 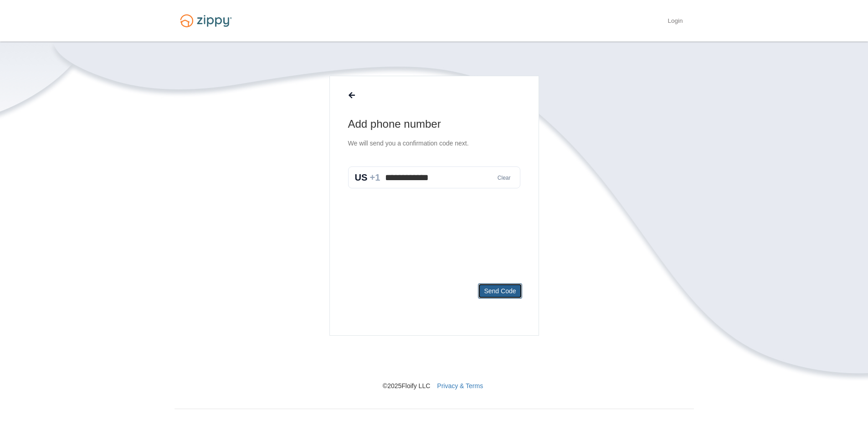 What do you see at coordinates (504, 178) in the screenshot?
I see `button: Clear` at bounding box center [504, 178].